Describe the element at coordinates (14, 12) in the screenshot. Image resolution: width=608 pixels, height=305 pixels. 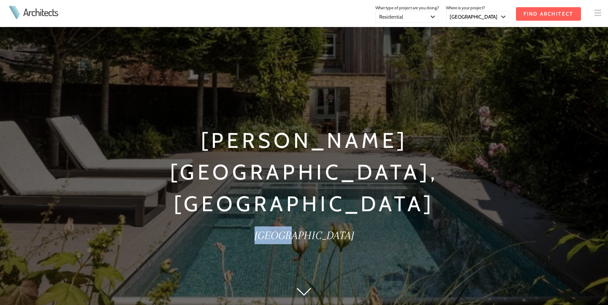
I see `img: Architects` at that location.